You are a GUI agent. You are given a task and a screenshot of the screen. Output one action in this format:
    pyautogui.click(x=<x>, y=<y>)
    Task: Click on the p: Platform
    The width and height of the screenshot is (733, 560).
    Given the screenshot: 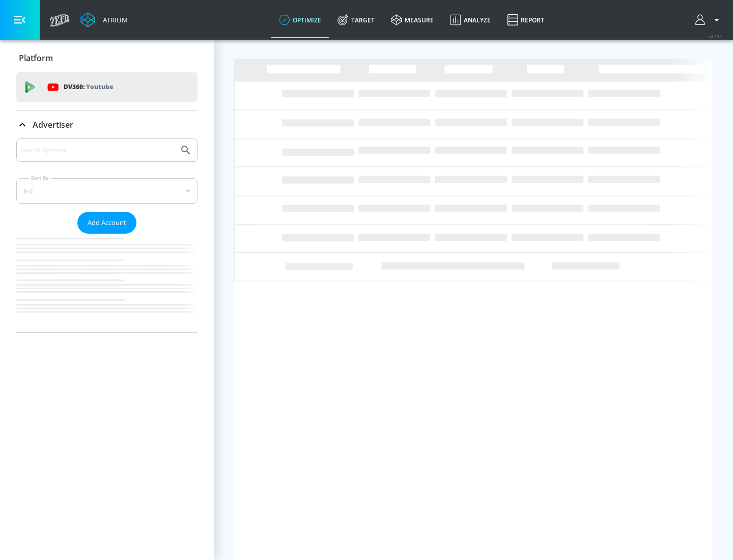 What is the action you would take?
    pyautogui.click(x=36, y=58)
    